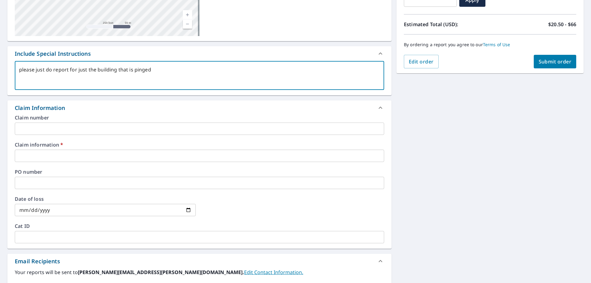  What do you see at coordinates (199, 145) in the screenshot?
I see `label: Claim information` at bounding box center [199, 145].